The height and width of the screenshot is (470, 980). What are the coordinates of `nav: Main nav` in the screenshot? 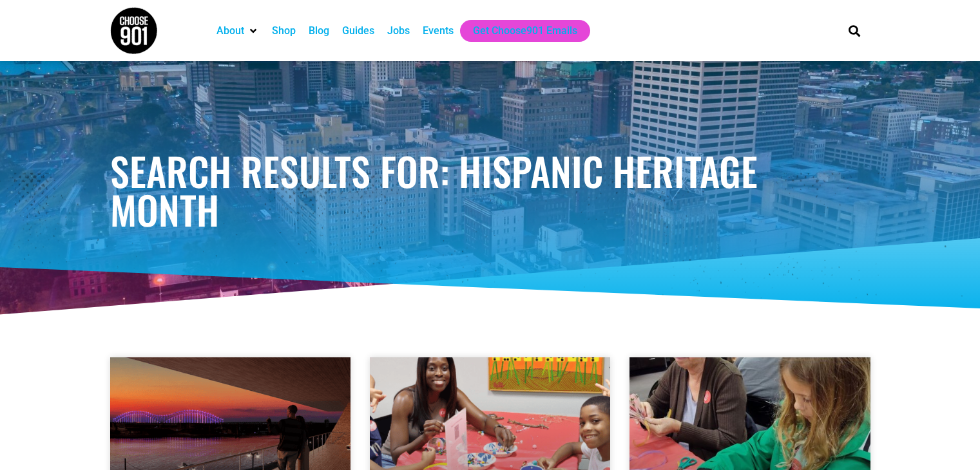 It's located at (518, 31).